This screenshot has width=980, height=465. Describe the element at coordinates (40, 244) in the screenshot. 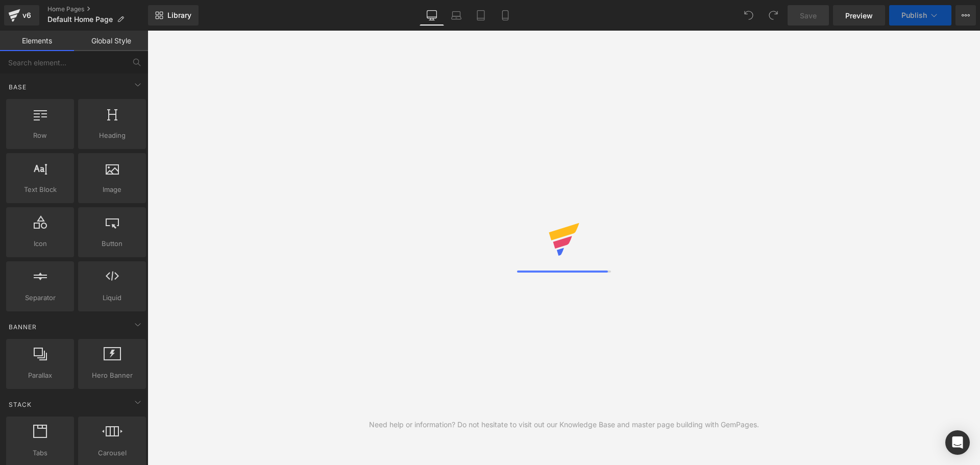

I see `span: Icon` at that location.